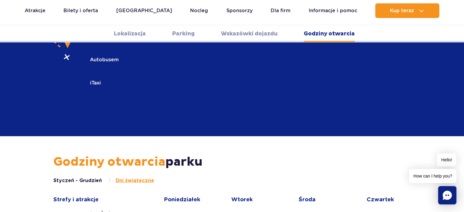  Describe the element at coordinates (104, 60) in the screenshot. I see `button: Autobusem` at that location.